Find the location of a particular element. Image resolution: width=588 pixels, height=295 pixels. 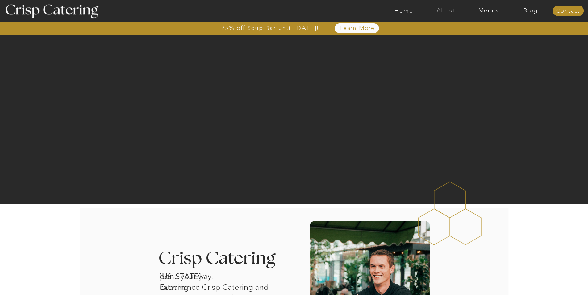

nav: About is located at coordinates (446, 11).